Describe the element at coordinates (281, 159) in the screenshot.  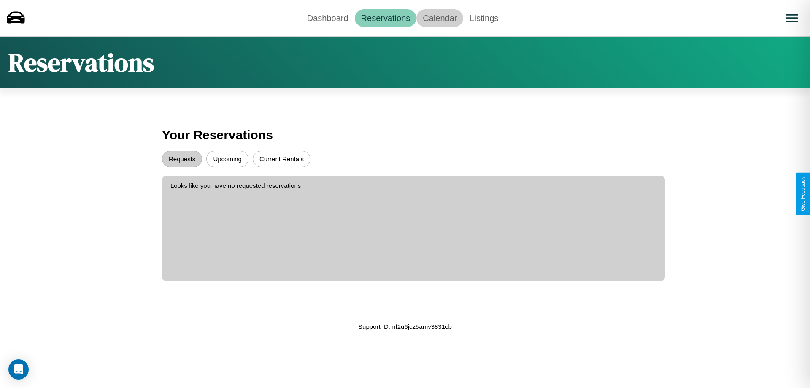
I see `button: Current Rentals` at that location.